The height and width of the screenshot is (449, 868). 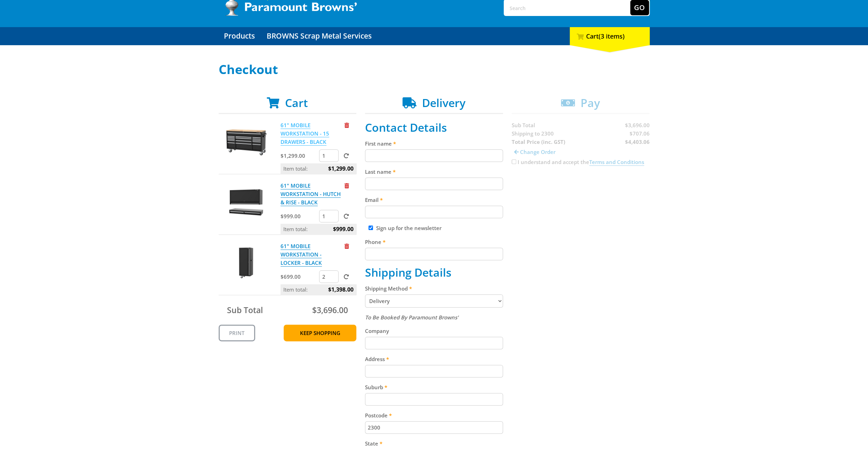 What do you see at coordinates (320, 333) in the screenshot?
I see `a: Keep Shopping` at bounding box center [320, 333].